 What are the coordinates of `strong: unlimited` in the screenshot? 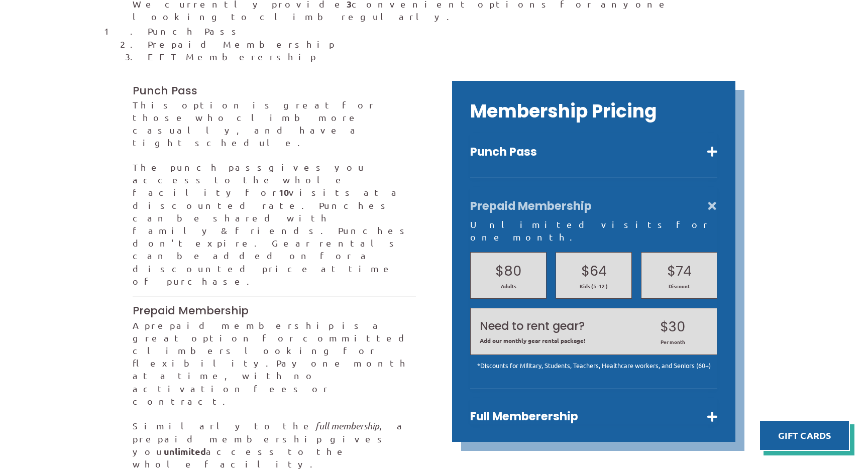 It's located at (185, 451).